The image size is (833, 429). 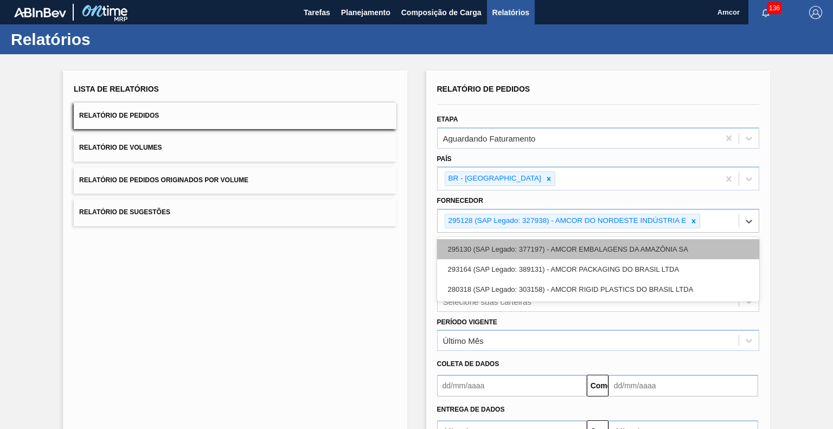 What do you see at coordinates (235, 116) in the screenshot?
I see `button: Relatório de Pedidos` at bounding box center [235, 116].